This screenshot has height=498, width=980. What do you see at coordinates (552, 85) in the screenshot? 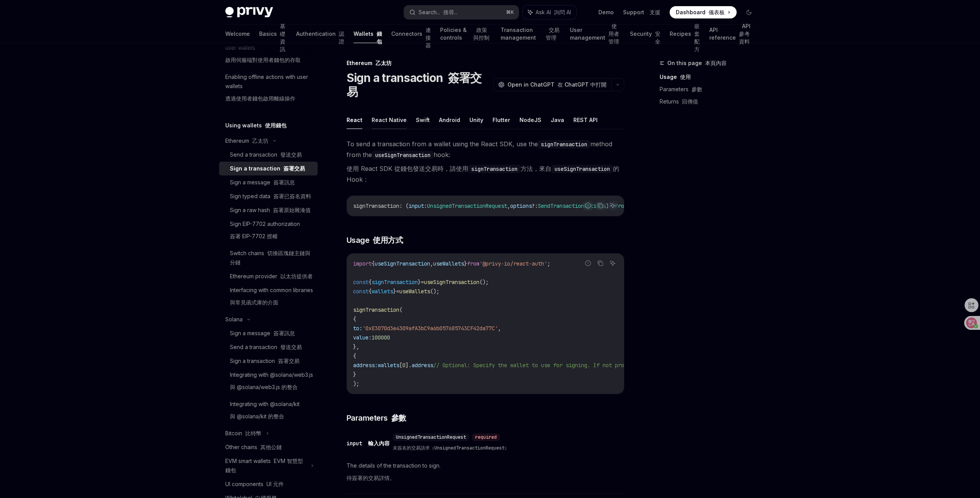
I see `button: Open in ChatGPT 在 ChatGPT 中打開` at bounding box center [552, 85].